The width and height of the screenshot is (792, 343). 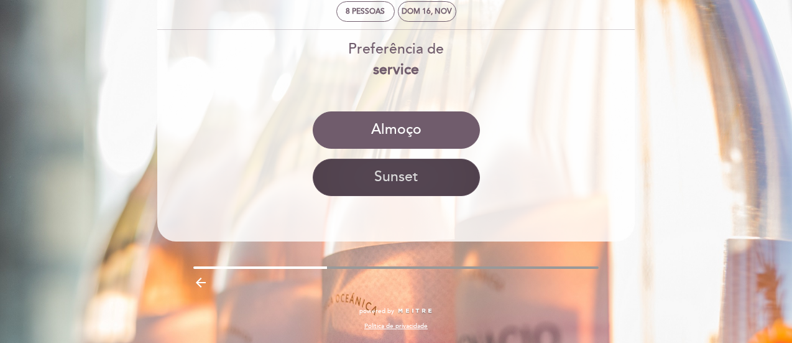 I want to click on span: 8 pessoas, so click(x=365, y=11).